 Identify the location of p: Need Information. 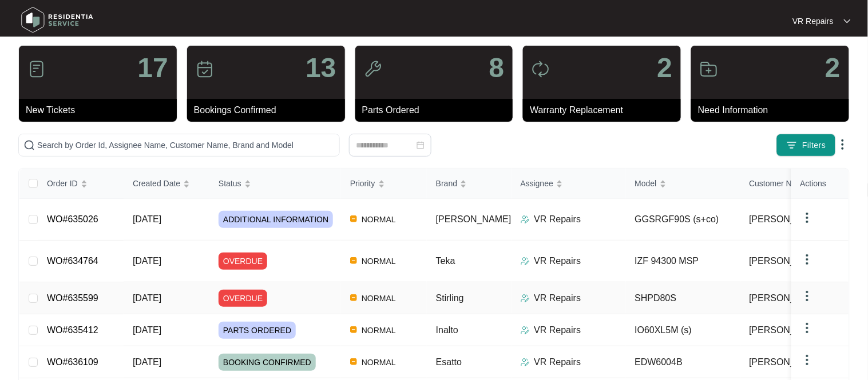
(774, 110).